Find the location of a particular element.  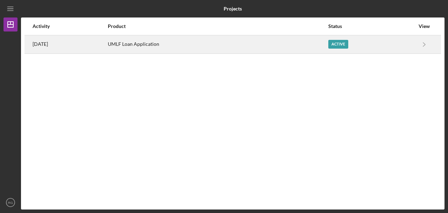

div: UMLF Loan Application is located at coordinates (217, 44).